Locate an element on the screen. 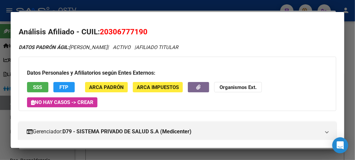 The image size is (355, 160). mat-expansion-panel-header: Gerenciador:D79 - SISTEMA PRIVADO DE SALUD S.A (Medicenter) is located at coordinates (177, 132).